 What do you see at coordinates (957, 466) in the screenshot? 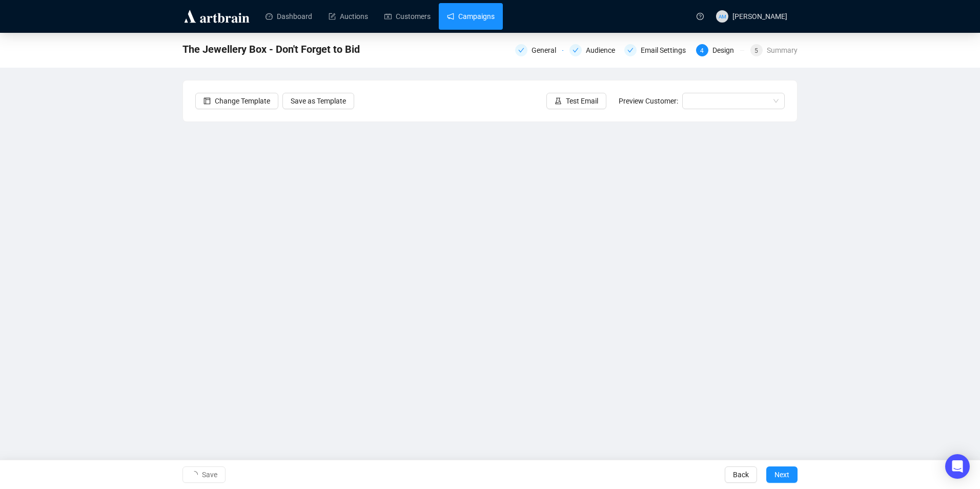
I see `div: Open Intercom Messenger` at bounding box center [957, 466].